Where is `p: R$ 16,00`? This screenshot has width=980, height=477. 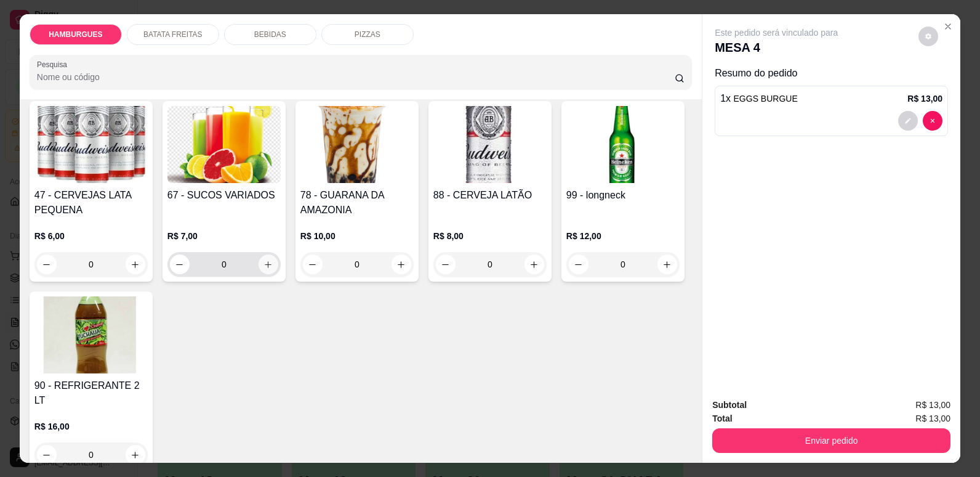
p: R$ 16,00 is located at coordinates (91, 426).